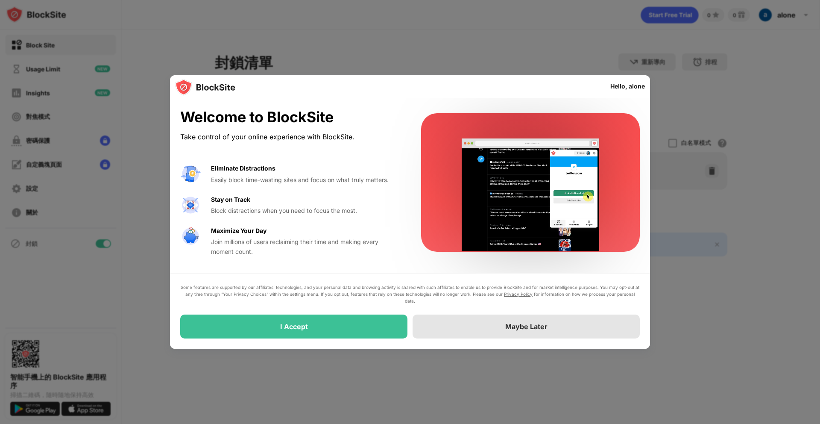 Image resolution: width=820 pixels, height=424 pixels. What do you see at coordinates (243, 168) in the screenshot?
I see `div: Eliminate Distractions` at bounding box center [243, 168].